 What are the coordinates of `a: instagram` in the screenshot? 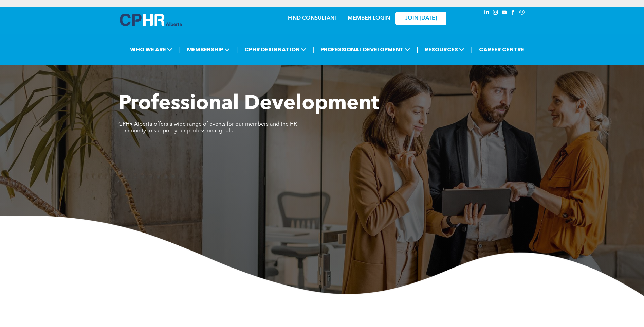 It's located at (496, 13).